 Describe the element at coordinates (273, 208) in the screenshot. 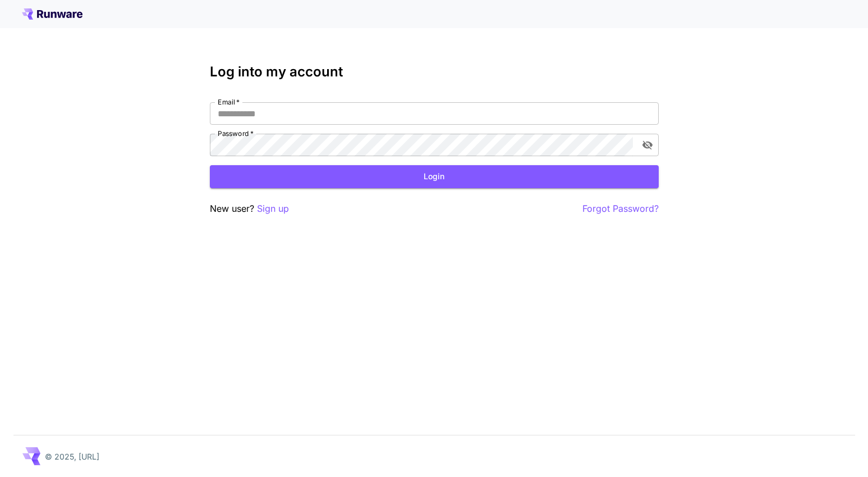

I see `button: Sign up` at that location.